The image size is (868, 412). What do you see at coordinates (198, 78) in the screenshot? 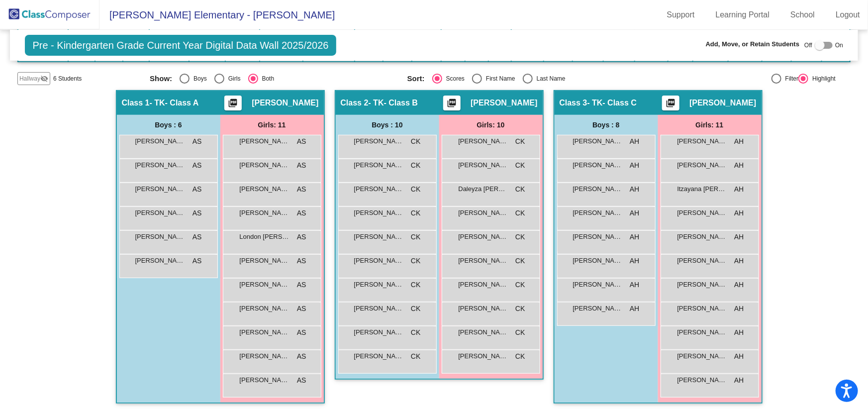
I see `div: Boys` at bounding box center [198, 78].